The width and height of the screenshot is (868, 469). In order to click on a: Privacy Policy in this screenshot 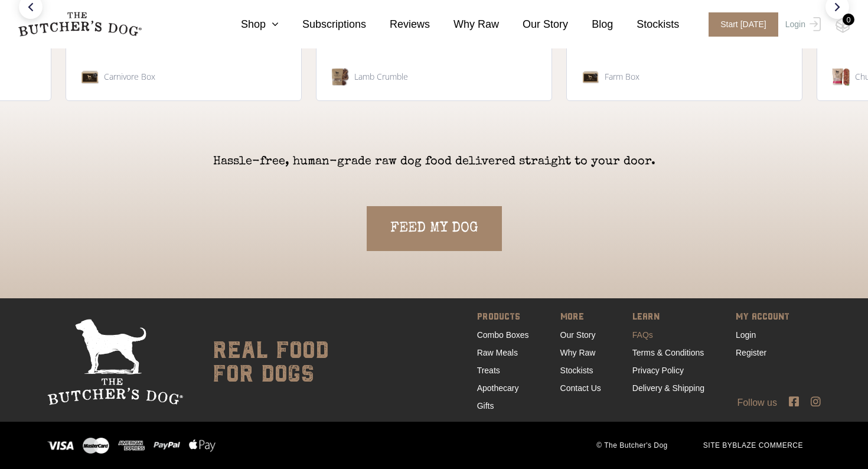, I will do `click(658, 371)`.